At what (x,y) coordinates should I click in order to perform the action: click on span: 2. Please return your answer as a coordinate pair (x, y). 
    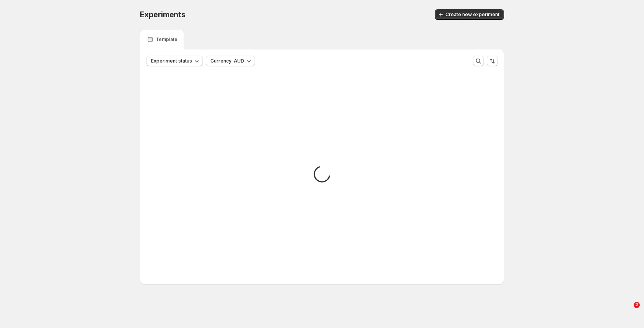
    Looking at the image, I should click on (637, 305).